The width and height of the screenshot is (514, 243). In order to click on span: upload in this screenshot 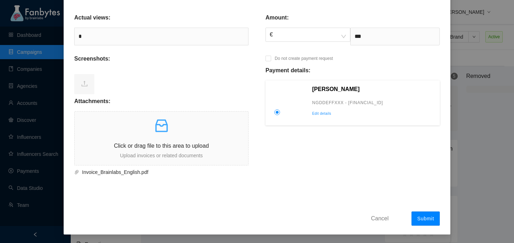, I will do `click(85, 83)`.